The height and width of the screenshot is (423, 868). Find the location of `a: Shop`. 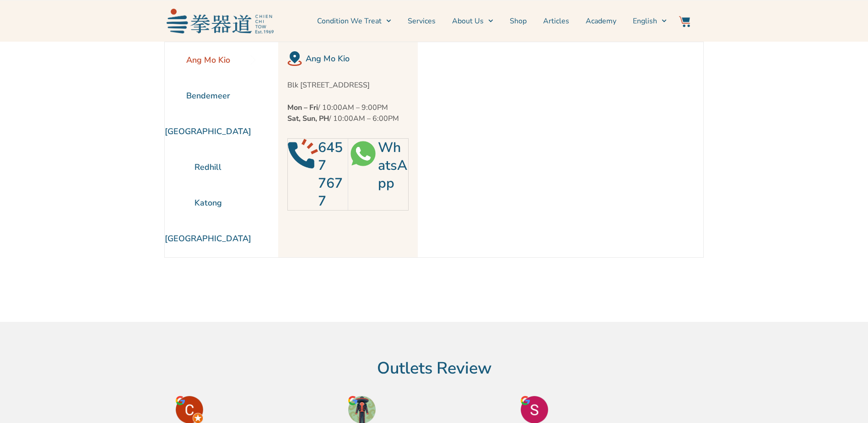

a: Shop is located at coordinates (518, 21).